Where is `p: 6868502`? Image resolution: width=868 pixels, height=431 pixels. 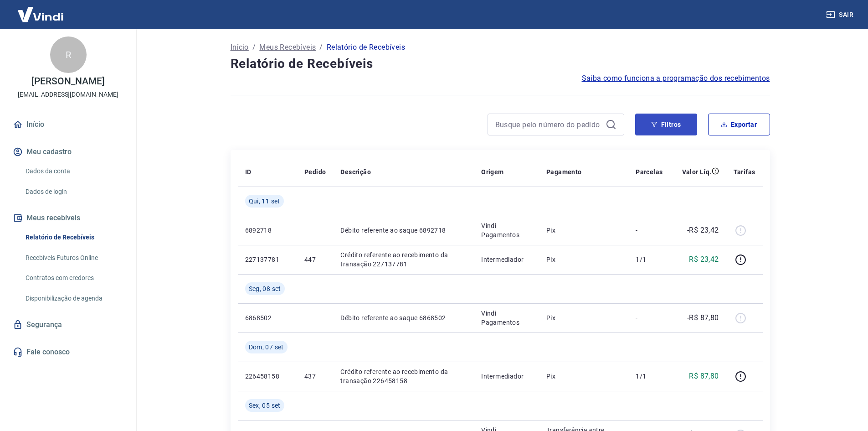
p: 6868502 is located at coordinates (267, 318).